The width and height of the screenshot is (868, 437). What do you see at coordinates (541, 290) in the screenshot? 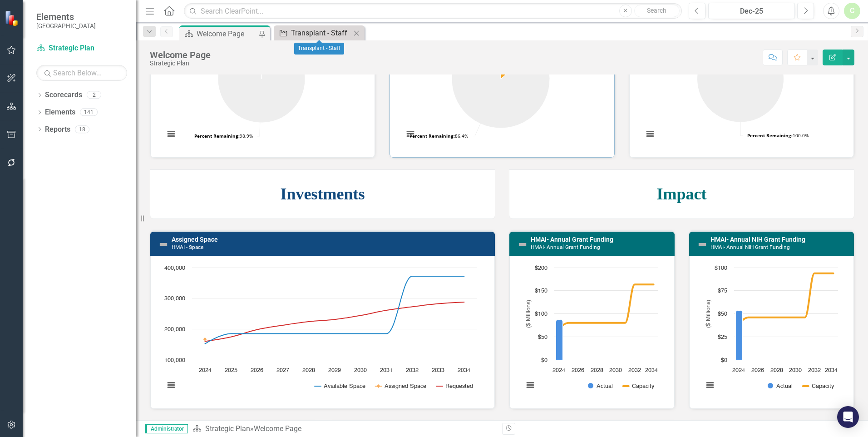
I see `text: $150` at bounding box center [541, 290].